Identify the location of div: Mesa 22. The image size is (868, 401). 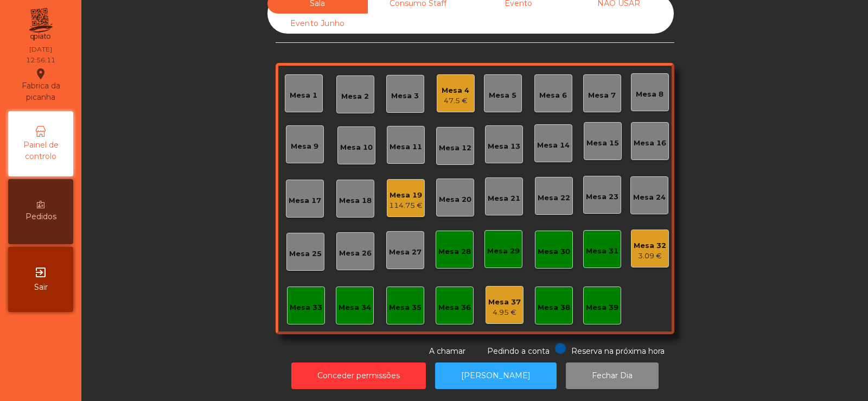
(553, 198).